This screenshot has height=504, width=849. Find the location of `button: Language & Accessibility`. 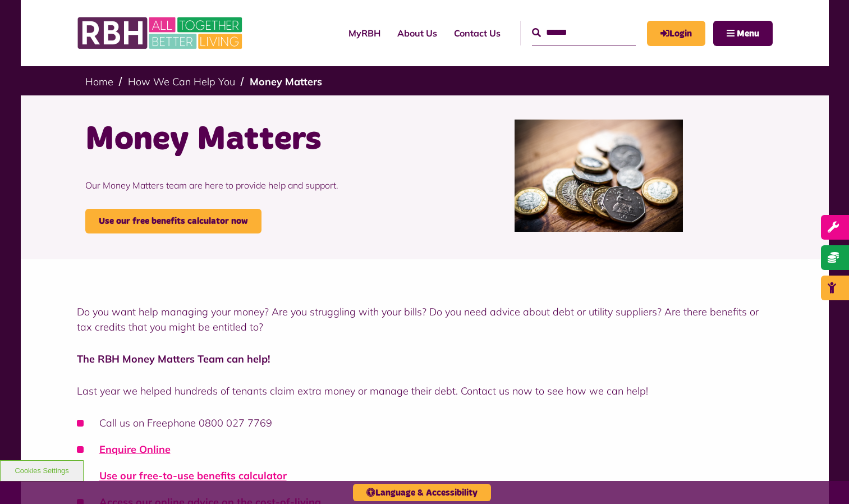

button: Language & Accessibility is located at coordinates (422, 492).